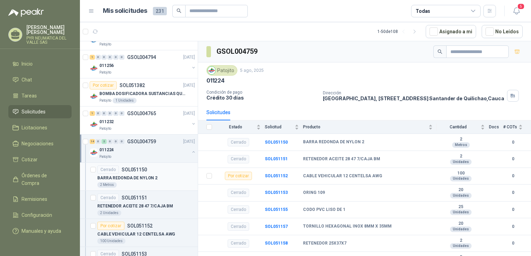 The image size is (531, 256). What do you see at coordinates (324, 210) in the screenshot?
I see `b: CODO PVC LISO DE 1` at bounding box center [324, 210].